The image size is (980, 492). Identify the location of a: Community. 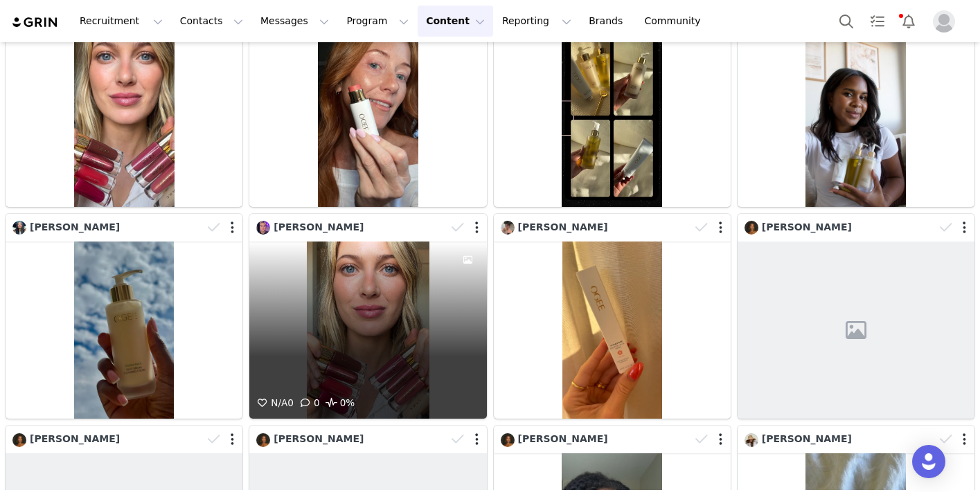
(676, 21).